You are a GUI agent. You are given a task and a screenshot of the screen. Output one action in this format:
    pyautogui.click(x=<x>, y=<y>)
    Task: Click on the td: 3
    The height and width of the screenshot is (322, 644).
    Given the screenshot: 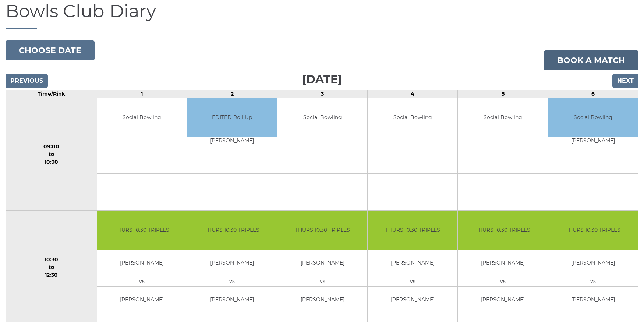 What is the action you would take?
    pyautogui.click(x=322, y=94)
    